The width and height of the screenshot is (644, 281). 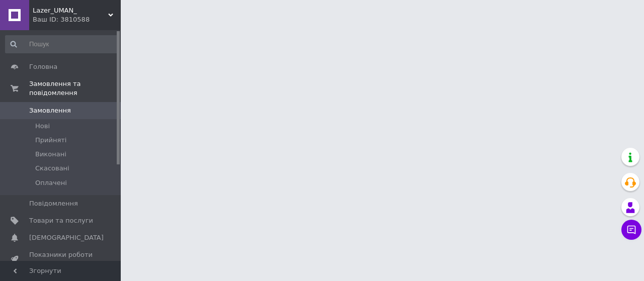 What do you see at coordinates (44, 67) in the screenshot?
I see `span: Головна` at bounding box center [44, 67].